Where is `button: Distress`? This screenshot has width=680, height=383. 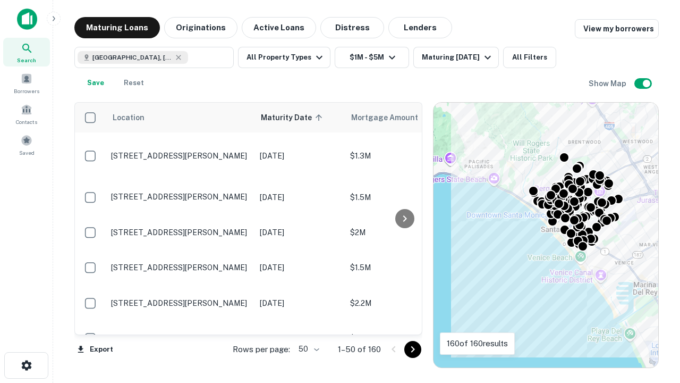
button: Distress is located at coordinates (352, 28).